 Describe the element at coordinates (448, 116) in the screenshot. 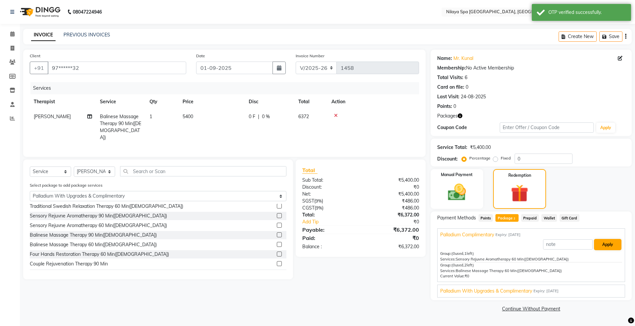

I see `span: Packages` at that location.